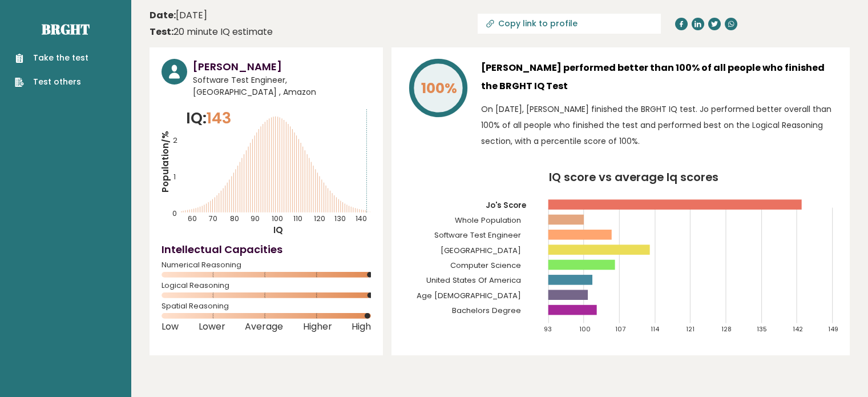  I want to click on tspan: United States Of America, so click(474, 280).